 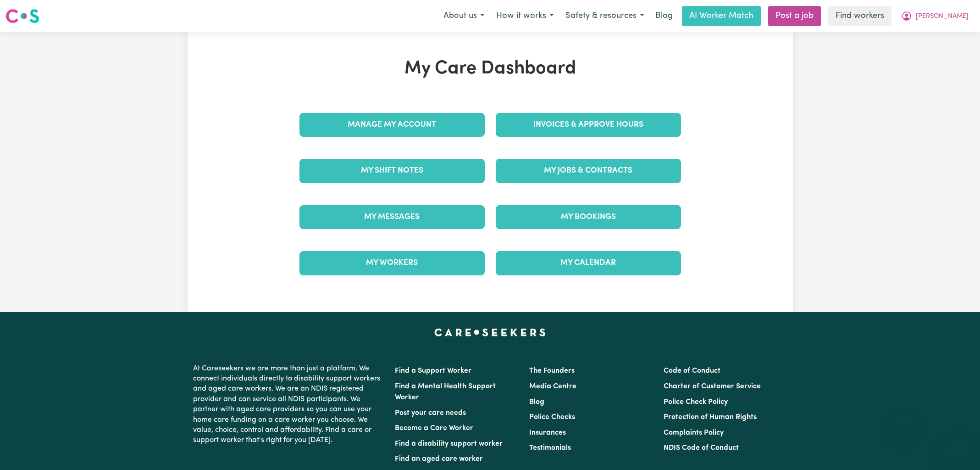 What do you see at coordinates (794, 16) in the screenshot?
I see `a: Post a job` at bounding box center [794, 16].